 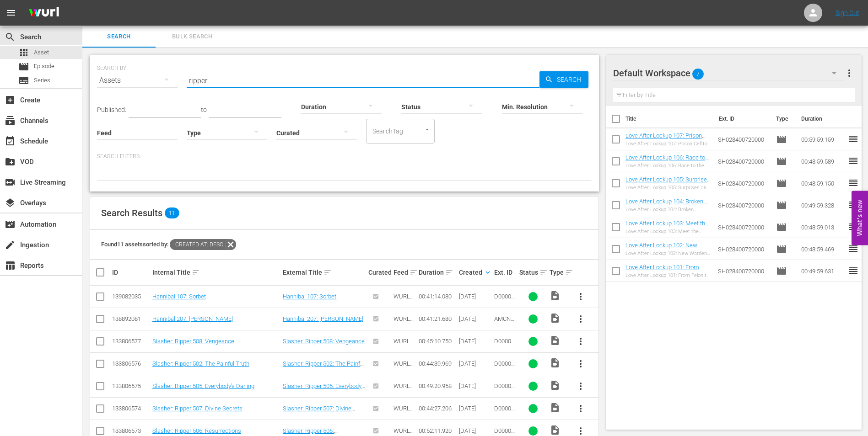 What do you see at coordinates (404, 345) in the screenshot?
I see `span: WURL Feed` at bounding box center [404, 345].